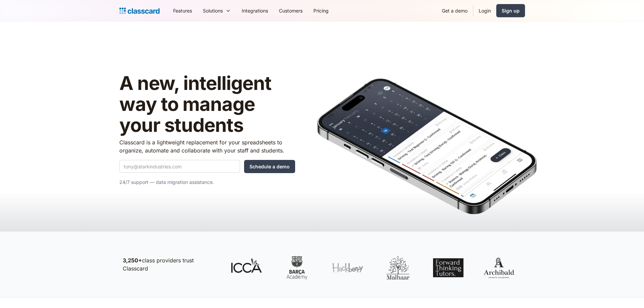 Image resolution: width=644 pixels, height=308 pixels. I want to click on p: 24/7 support — data migration assistance., so click(207, 182).